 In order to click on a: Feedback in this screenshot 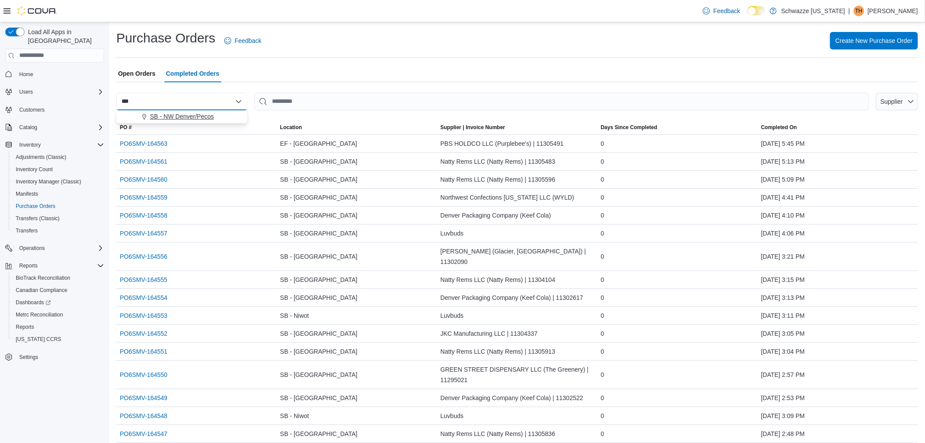, I will do `click(722, 11)`.